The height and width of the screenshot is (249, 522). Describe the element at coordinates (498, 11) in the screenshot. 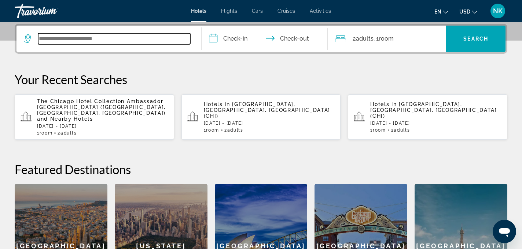

I see `span: NK` at that location.